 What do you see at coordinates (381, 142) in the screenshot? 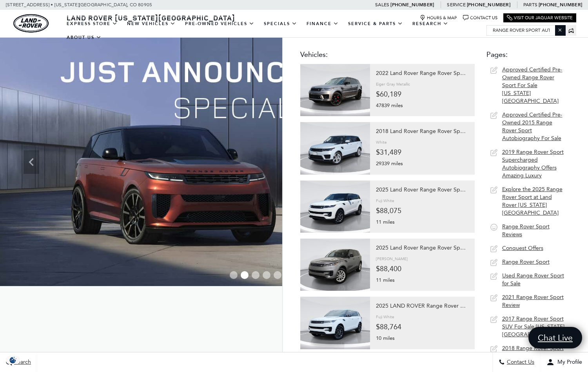
I see `div: White` at bounding box center [381, 142].